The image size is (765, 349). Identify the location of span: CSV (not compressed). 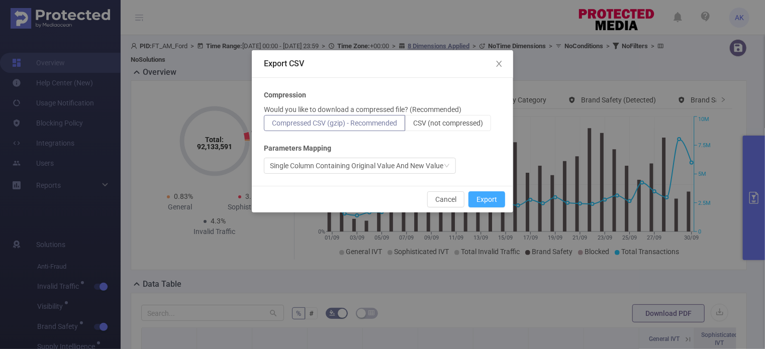
(448, 123).